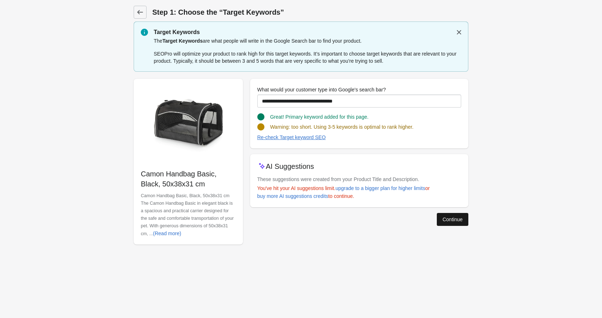  What do you see at coordinates (380, 188) in the screenshot?
I see `div: upgrade to a bigger plan for higher limits` at bounding box center [380, 188].